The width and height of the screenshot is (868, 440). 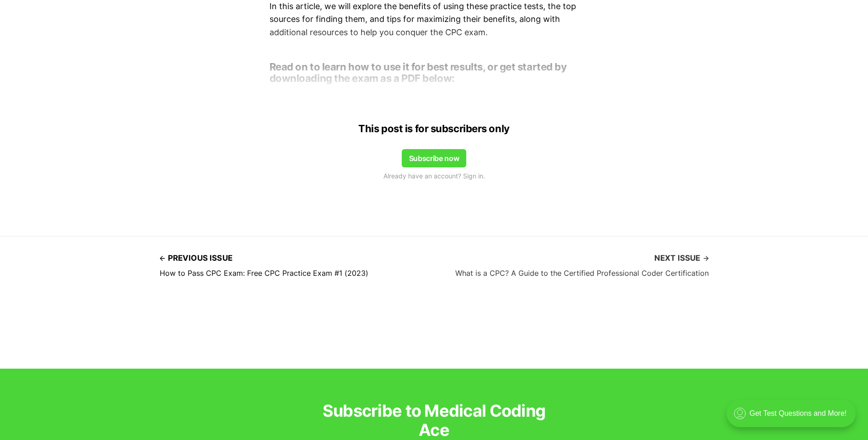 What do you see at coordinates (434, 177) in the screenshot?
I see `span: Already have an account? Sign in.` at bounding box center [434, 177].